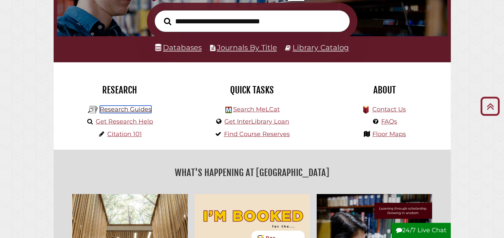 This screenshot has width=504, height=238. Describe the element at coordinates (490, 106) in the screenshot. I see `a: Back to Top` at that location.